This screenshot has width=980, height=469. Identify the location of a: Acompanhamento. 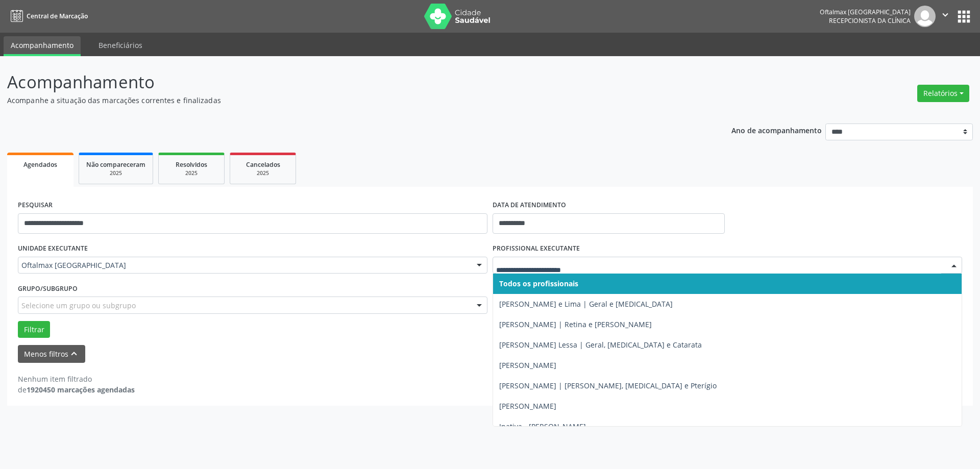
(42, 46).